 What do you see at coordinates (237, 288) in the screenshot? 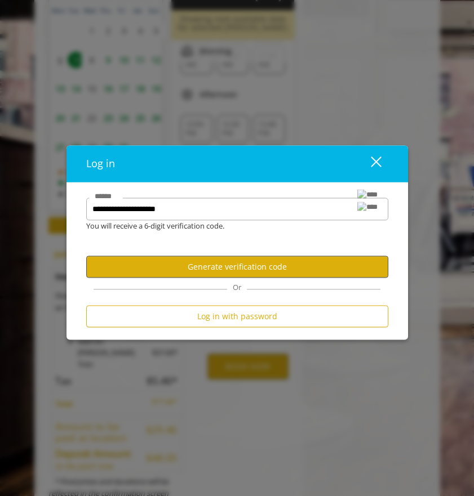
I see `span: Or` at bounding box center [237, 288].